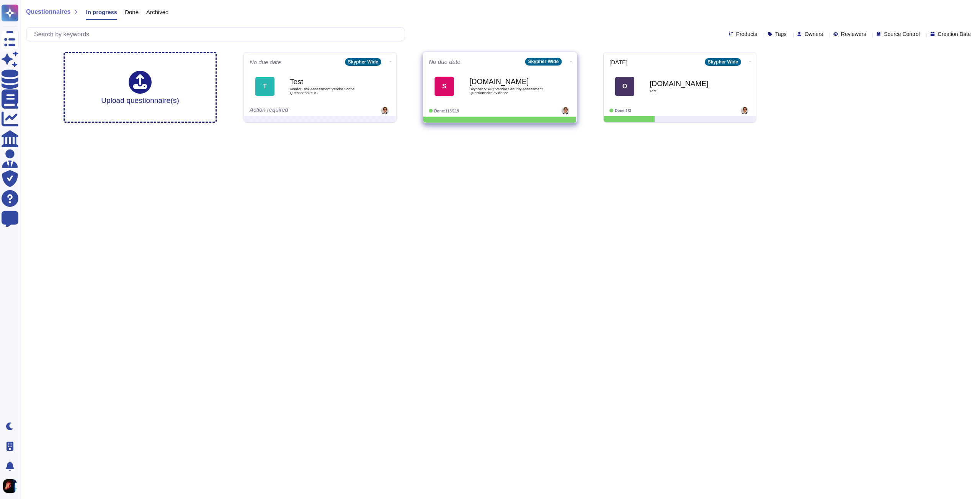  I want to click on span: Creation Date, so click(954, 34).